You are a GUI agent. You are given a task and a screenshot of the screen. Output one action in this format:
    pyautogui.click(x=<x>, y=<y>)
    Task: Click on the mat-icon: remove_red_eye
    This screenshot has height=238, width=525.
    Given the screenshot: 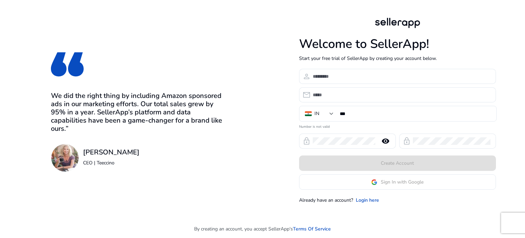 What is the action you would take?
    pyautogui.click(x=386, y=141)
    